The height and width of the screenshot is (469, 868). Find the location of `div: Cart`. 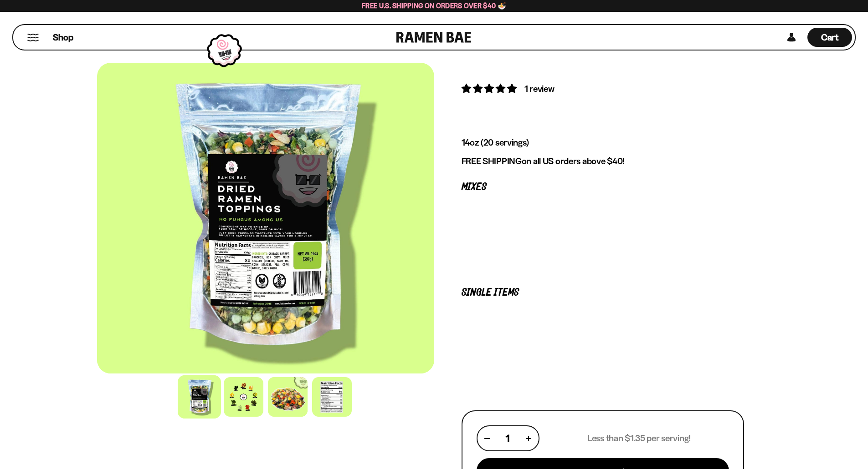

div: Cart is located at coordinates (830, 37).